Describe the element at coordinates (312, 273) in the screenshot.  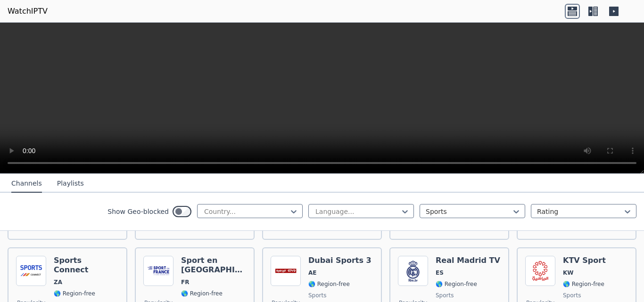
I see `span: AE` at that location.